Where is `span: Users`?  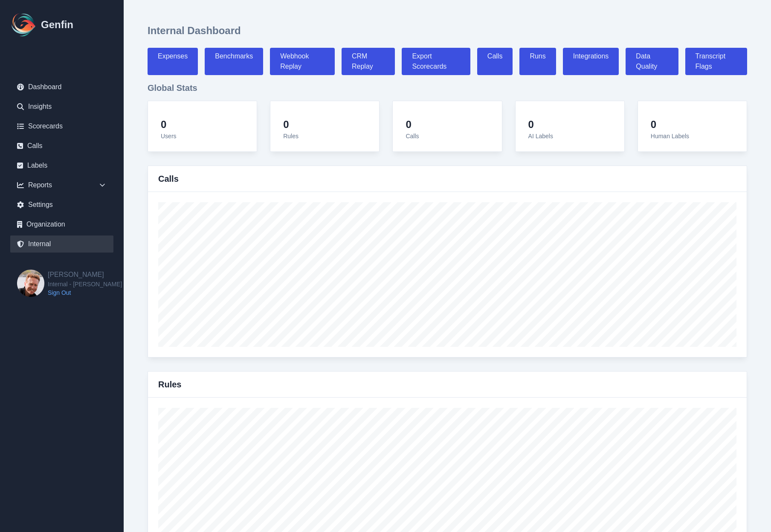
span: Users is located at coordinates (169, 136).